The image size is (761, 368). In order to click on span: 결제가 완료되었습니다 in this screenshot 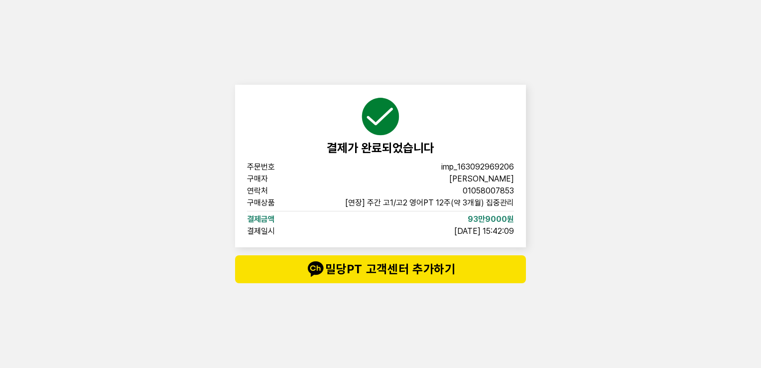, I will do `click(381, 147)`.